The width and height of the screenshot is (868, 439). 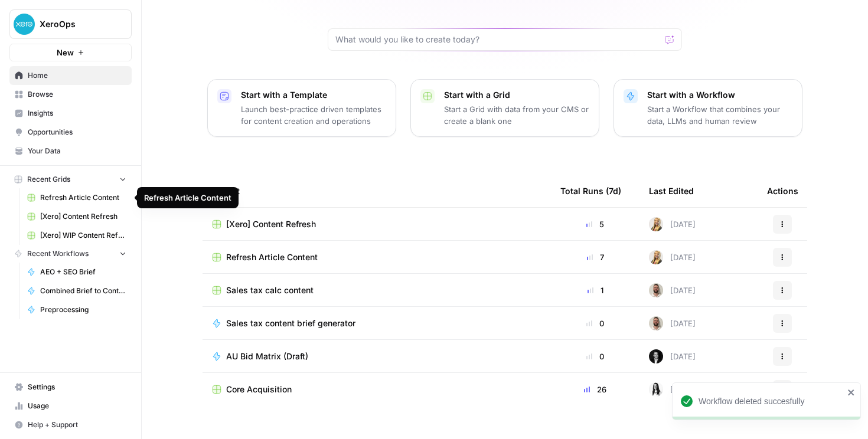 What do you see at coordinates (302, 108) in the screenshot?
I see `button: Start with a TemplateLaunch best-practice driven templates for content creation and operations` at bounding box center [302, 108].